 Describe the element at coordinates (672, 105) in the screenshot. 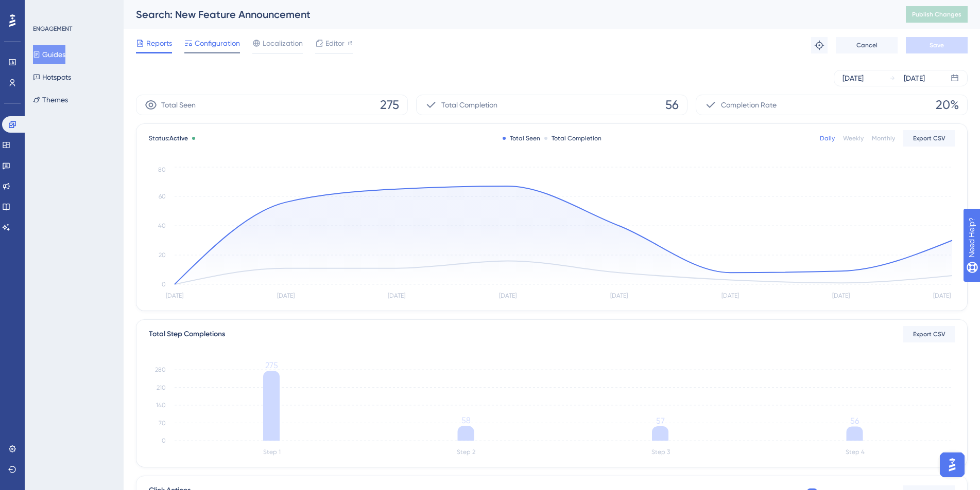

I see `span: 56` at that location.